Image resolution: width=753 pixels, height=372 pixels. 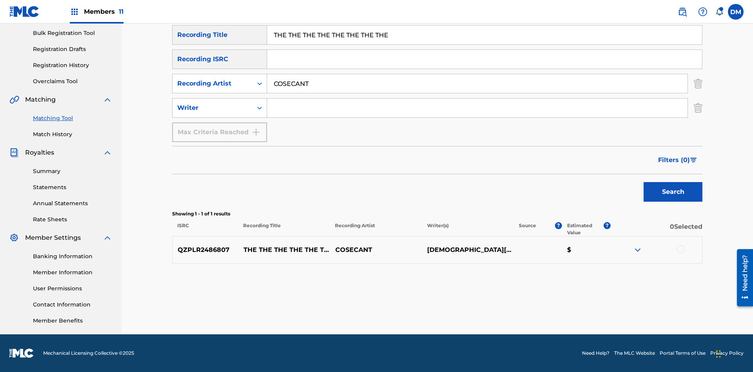 I want to click on p: Showing 1 - 1 of 1 results, so click(x=437, y=214).